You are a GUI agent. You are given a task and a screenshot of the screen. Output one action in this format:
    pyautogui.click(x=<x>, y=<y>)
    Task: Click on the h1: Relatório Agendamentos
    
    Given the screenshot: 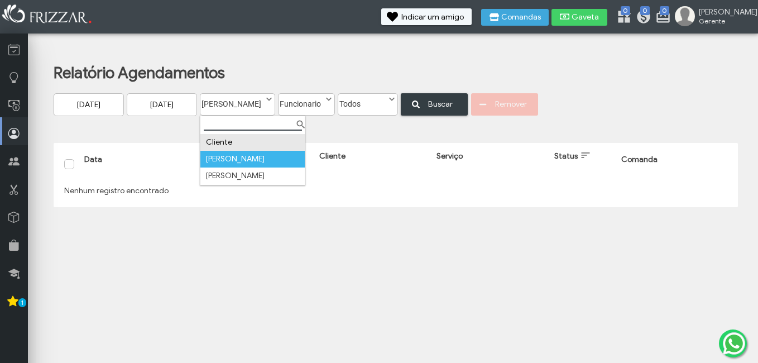 What is the action you would take?
    pyautogui.click(x=385, y=73)
    